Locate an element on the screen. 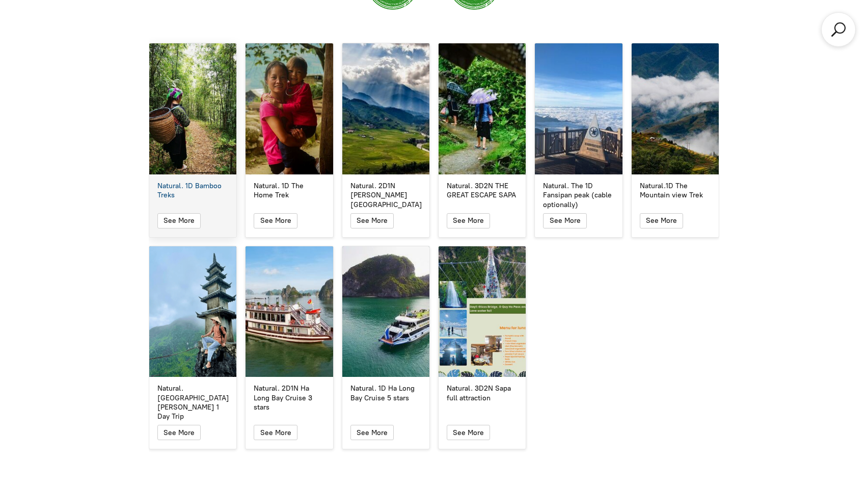 This screenshot has width=868, height=484. a: Natural. Ninh Binh 1 Day Trip is located at coordinates (193, 312).